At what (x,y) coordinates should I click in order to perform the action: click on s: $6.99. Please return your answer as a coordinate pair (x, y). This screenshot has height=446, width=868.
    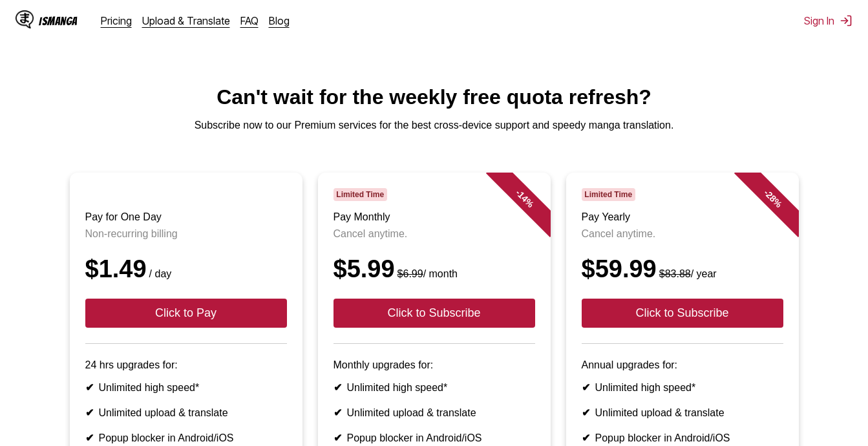
    Looking at the image, I should click on (410, 274).